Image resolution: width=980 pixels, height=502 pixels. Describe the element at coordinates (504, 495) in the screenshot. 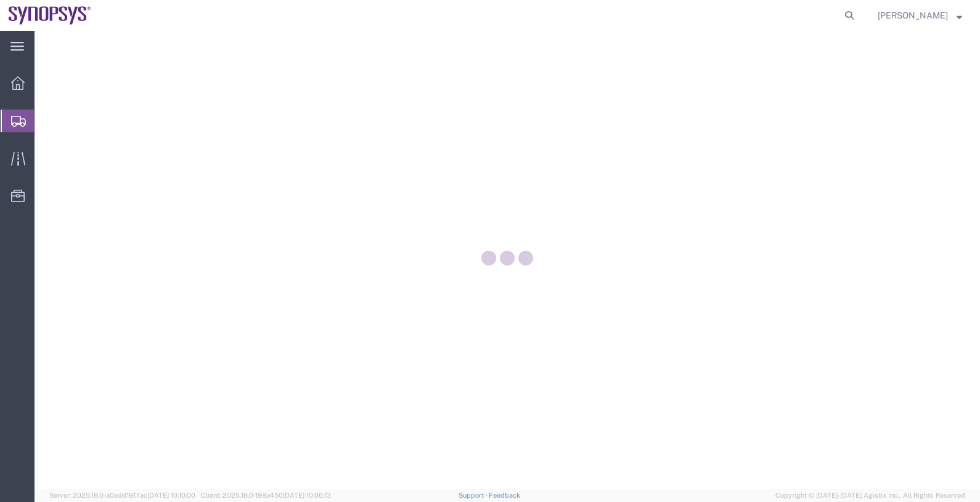

I see `a: Feedback` at that location.